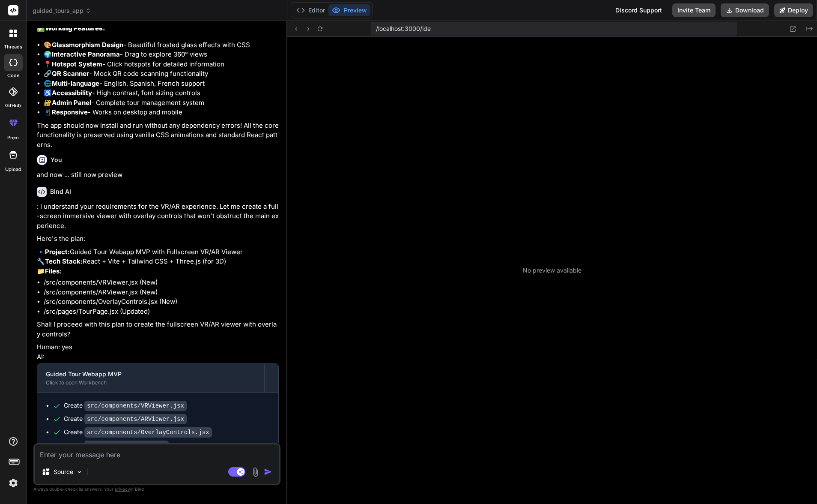 The height and width of the screenshot is (504, 817). I want to click on code: src/components/ARViewer.jsx, so click(135, 419).